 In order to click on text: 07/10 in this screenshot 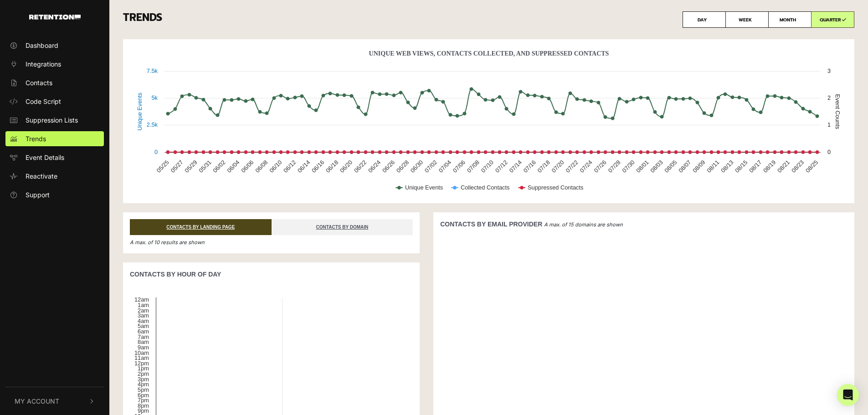, I will do `click(487, 166)`.